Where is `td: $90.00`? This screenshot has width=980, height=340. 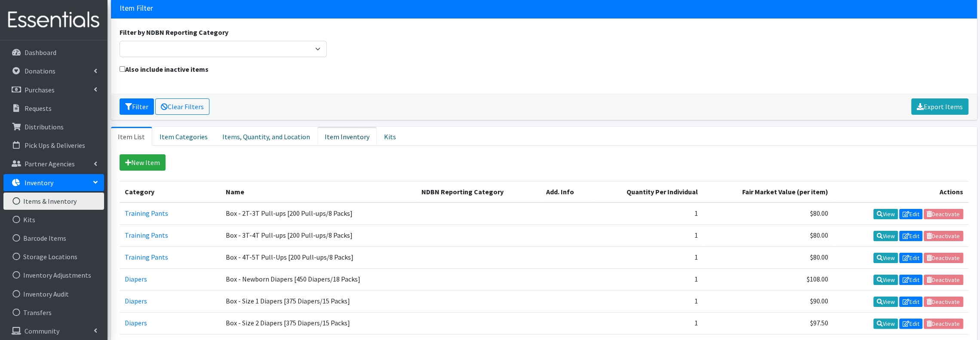
td: $90.00 is located at coordinates (768, 301).